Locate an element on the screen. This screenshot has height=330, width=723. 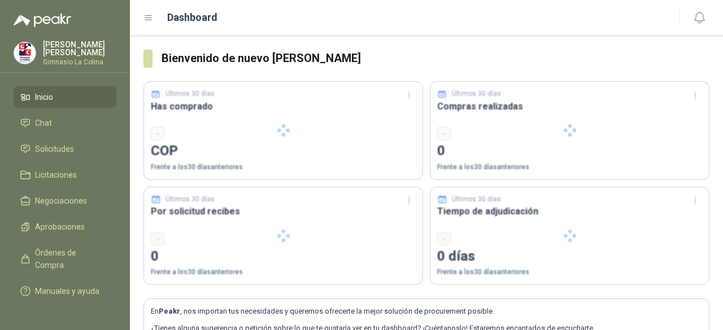
a: Chat is located at coordinates (65, 123).